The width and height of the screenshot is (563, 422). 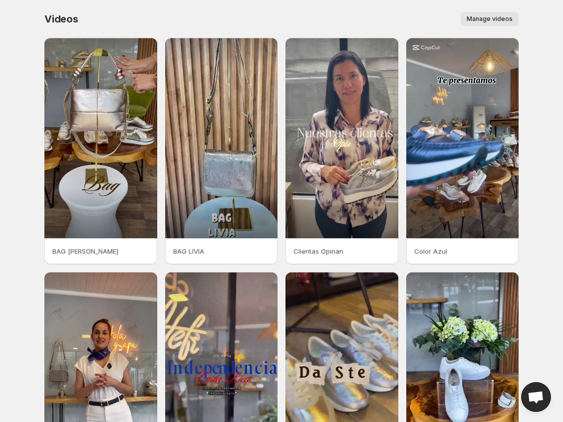 I want to click on span: Manage videos, so click(x=489, y=19).